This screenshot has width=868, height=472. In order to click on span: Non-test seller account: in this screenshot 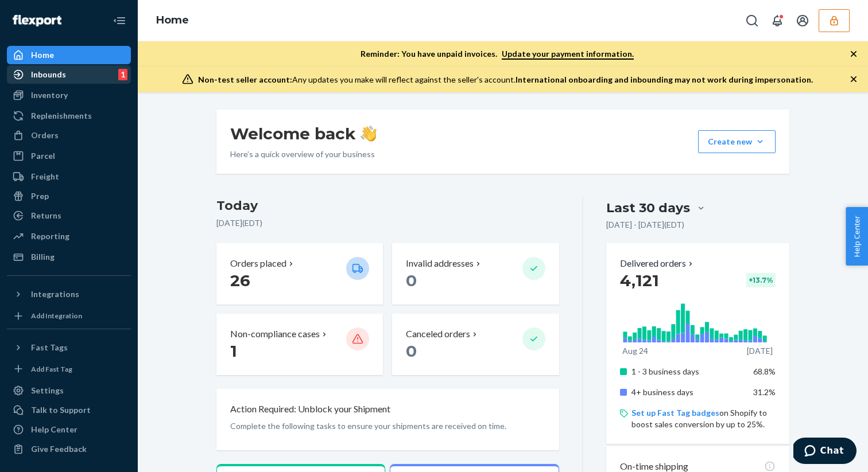, I will do `click(245, 79)`.